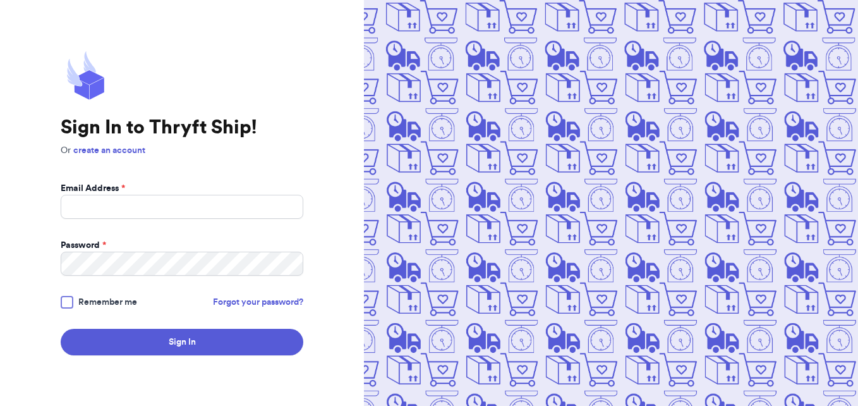  I want to click on button: Sign In, so click(182, 342).